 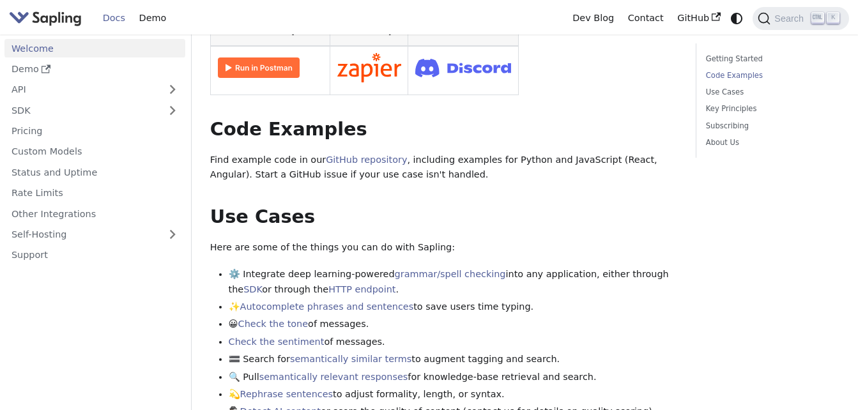 What do you see at coordinates (444, 130) in the screenshot?
I see `h2: Code Examples` at bounding box center [444, 130].